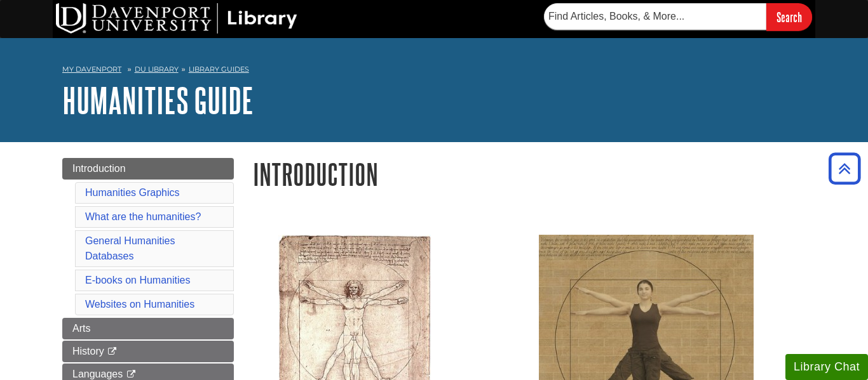  I want to click on span: Languages, so click(97, 374).